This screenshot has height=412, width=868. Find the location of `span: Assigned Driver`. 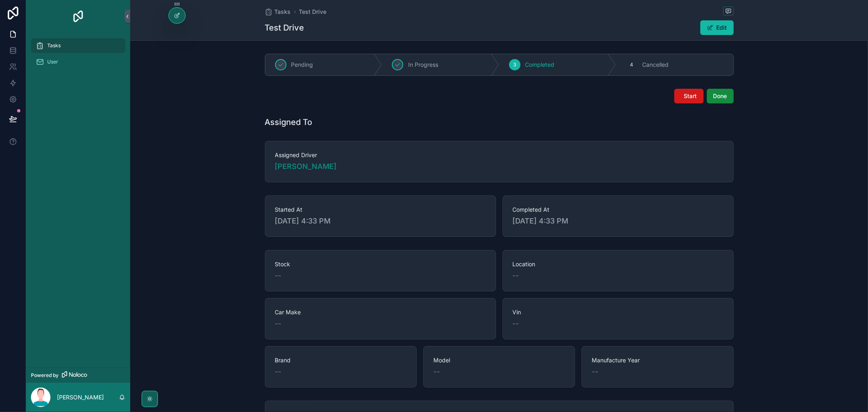

span: Assigned Driver is located at coordinates (500, 155).